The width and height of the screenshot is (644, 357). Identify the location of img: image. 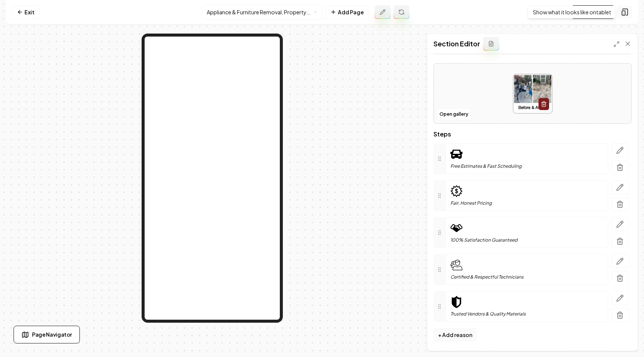
(533, 93).